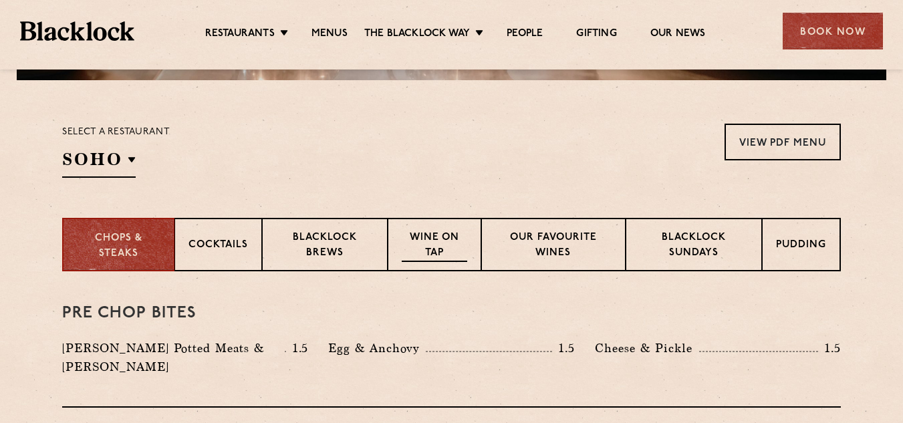 The width and height of the screenshot is (903, 423). I want to click on a: Restaurants, so click(240, 35).